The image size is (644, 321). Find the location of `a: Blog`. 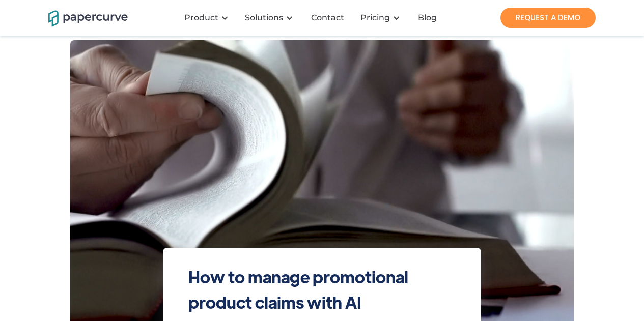

a: Blog is located at coordinates (429, 18).